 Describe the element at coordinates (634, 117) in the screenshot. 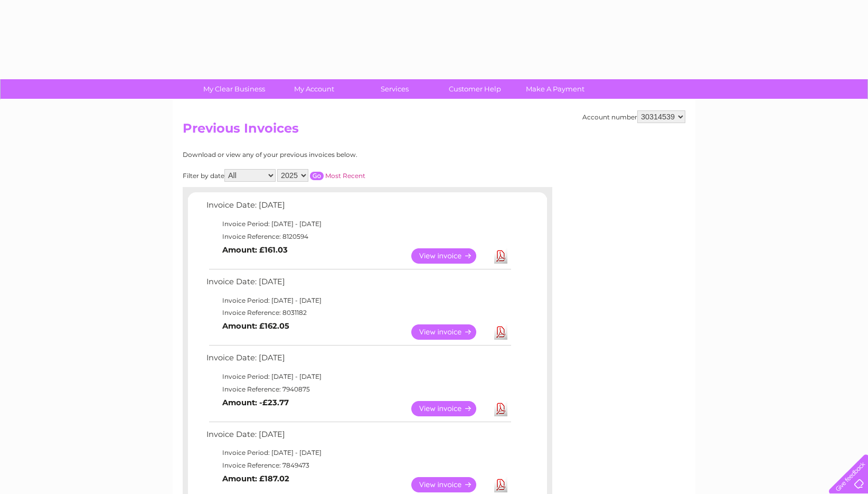

I see `div: Account number` at that location.